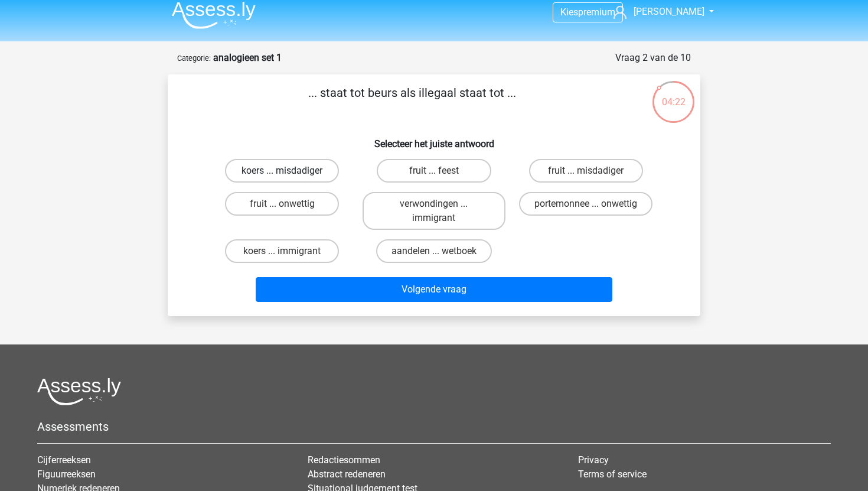 The height and width of the screenshot is (491, 868). I want to click on label: koers ... immigrant, so click(281, 251).